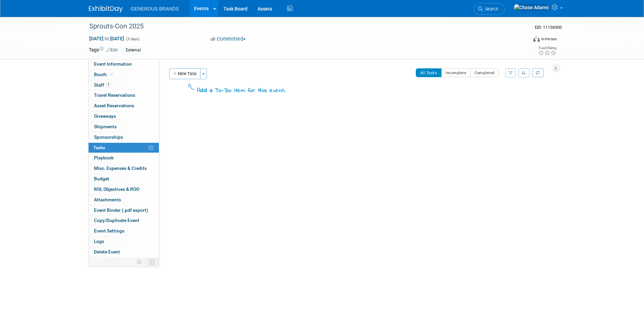 This screenshot has height=311, width=644. I want to click on div: In-Person, so click(549, 39).